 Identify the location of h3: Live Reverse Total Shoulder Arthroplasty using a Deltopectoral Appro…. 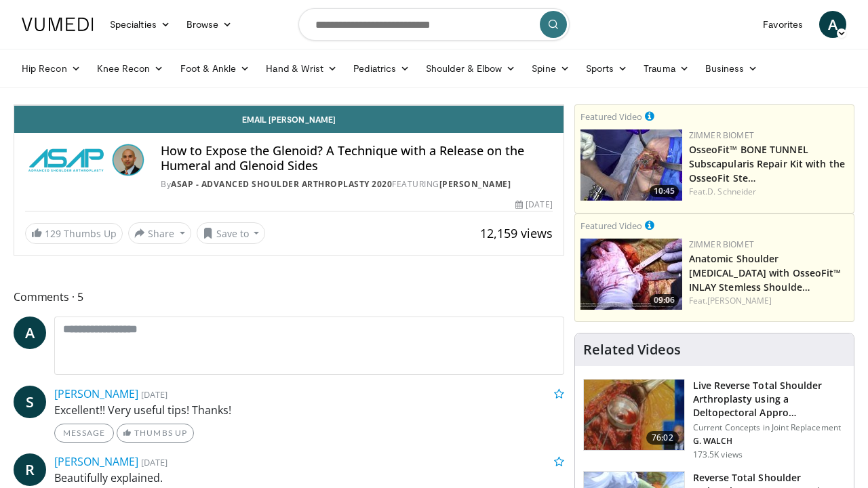
(769, 399).